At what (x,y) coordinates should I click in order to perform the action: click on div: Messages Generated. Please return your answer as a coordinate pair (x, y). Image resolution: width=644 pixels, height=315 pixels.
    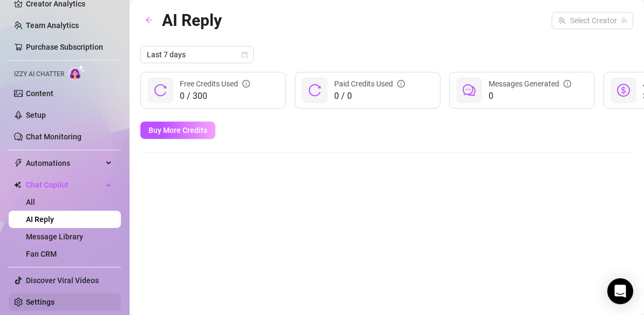
    Looking at the image, I should click on (529, 84).